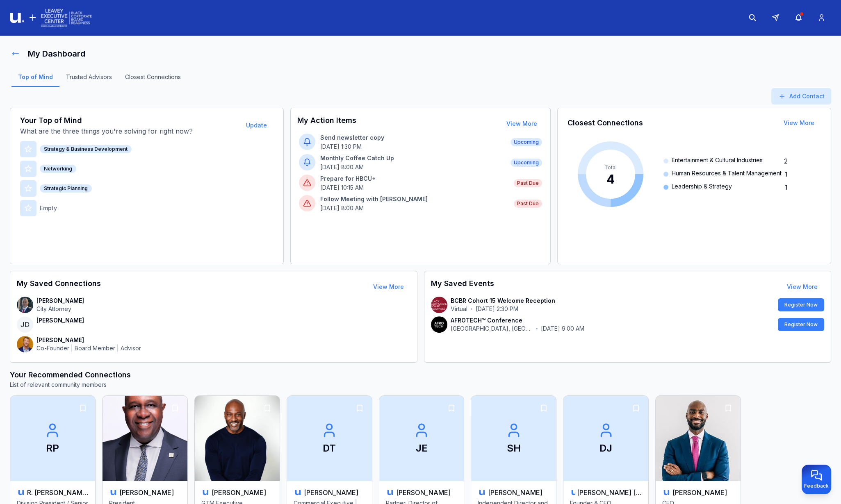  I want to click on p: What are the three things you're solving for right now?, so click(129, 131).